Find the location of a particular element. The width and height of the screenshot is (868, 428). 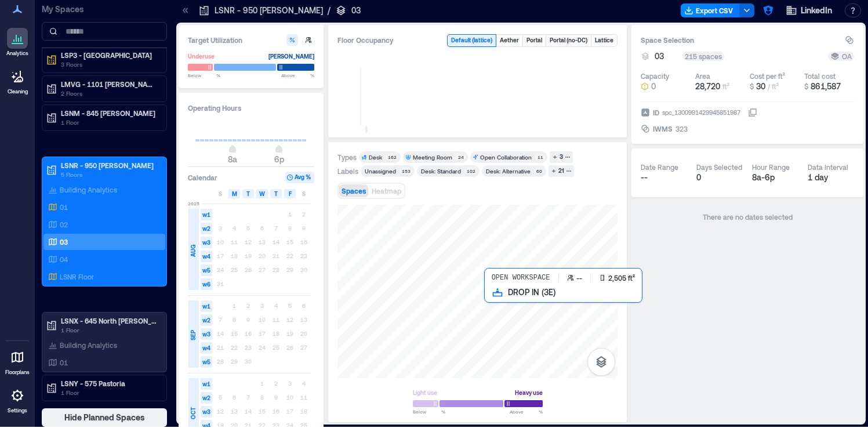

button: Portal (no-DC) is located at coordinates (568, 41).